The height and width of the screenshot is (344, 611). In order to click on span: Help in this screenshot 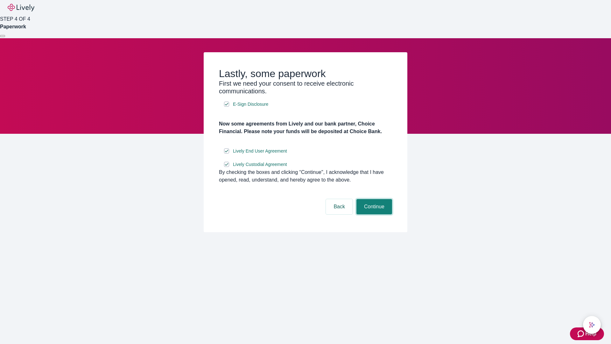, I will do `click(591, 333)`.